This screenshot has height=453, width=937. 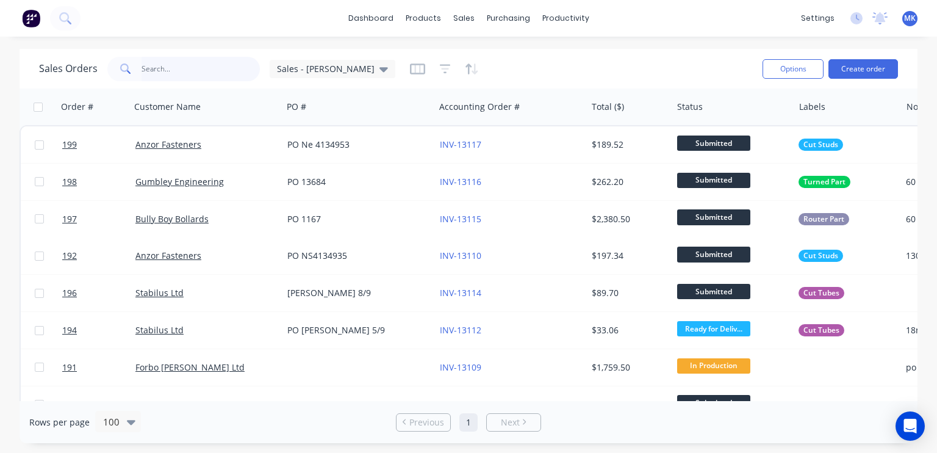 What do you see at coordinates (479, 107) in the screenshot?
I see `div: Accounting Order #` at bounding box center [479, 107].